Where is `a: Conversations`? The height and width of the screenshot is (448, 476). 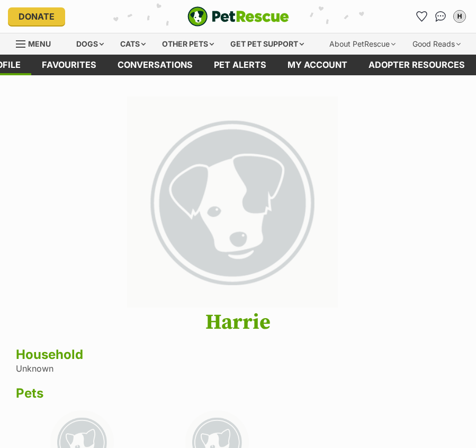 a: Conversations is located at coordinates (440, 17).